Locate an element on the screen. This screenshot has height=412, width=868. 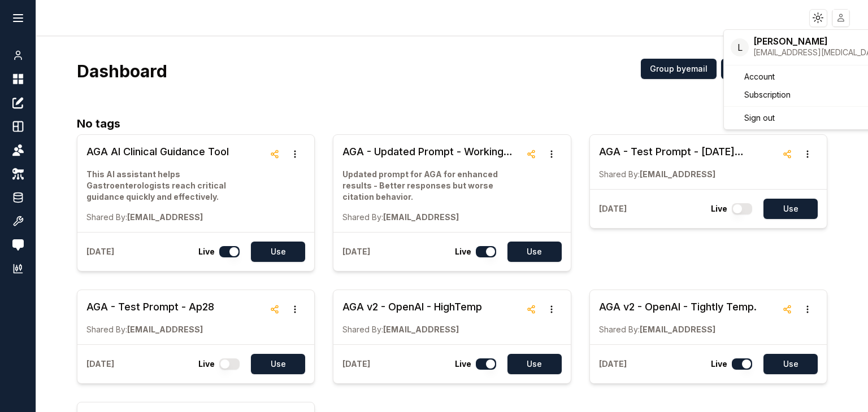
span: Sign out is located at coordinates (760, 118).